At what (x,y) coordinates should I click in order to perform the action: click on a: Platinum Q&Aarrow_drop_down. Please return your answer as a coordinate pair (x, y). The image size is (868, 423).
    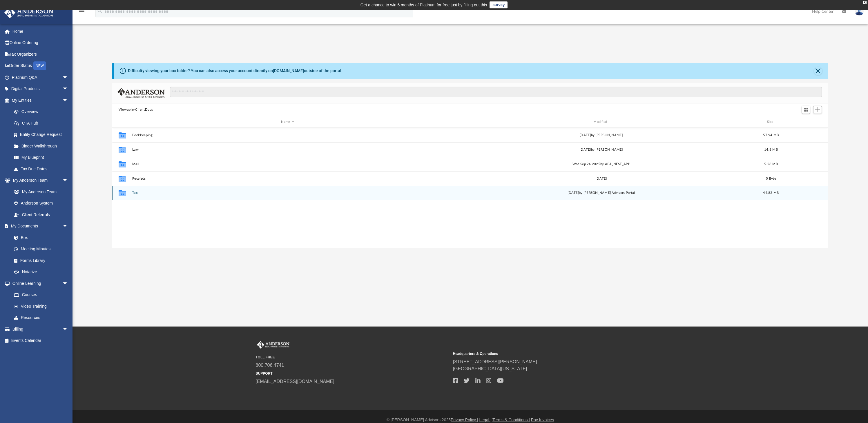
    Looking at the image, I should click on (40, 77).